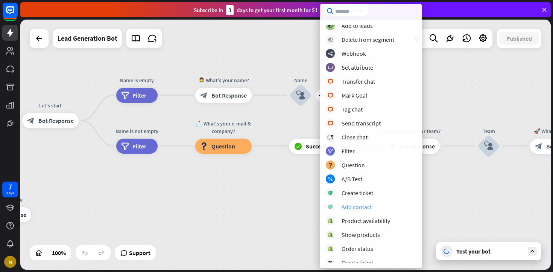  Describe the element at coordinates (352, 109) in the screenshot. I see `div: Tag chat` at that location.